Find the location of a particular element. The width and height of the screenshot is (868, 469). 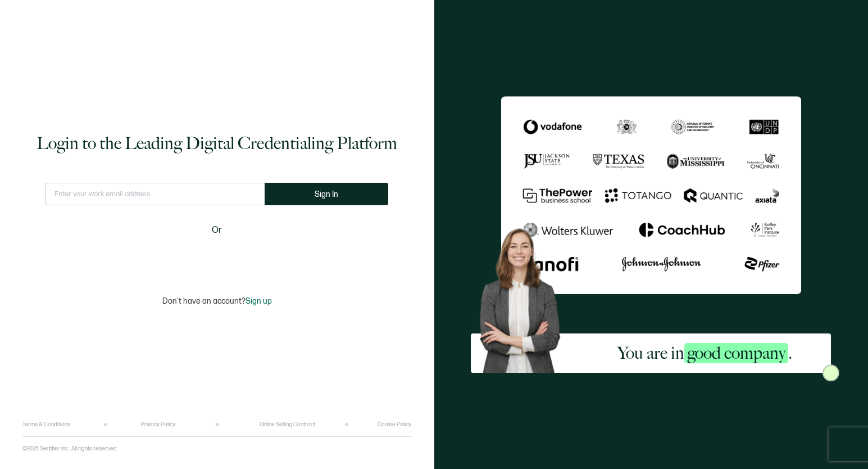

a: Online Selling Contract is located at coordinates (287, 424).